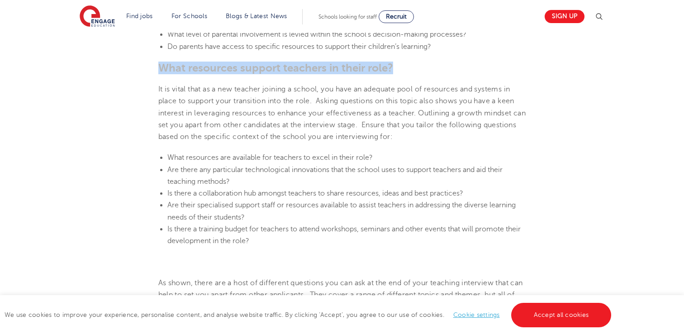  What do you see at coordinates (342, 211) in the screenshot?
I see `span: Are their specialised support staff or resources available to assist teachers in addressing the d...` at bounding box center [342, 211].